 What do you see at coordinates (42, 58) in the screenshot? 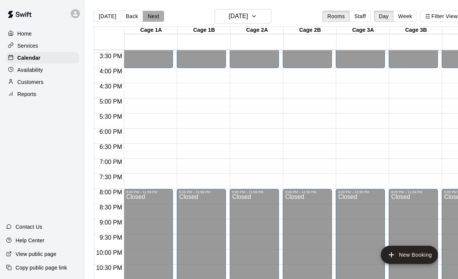
I see `a: Calendar` at bounding box center [42, 58].